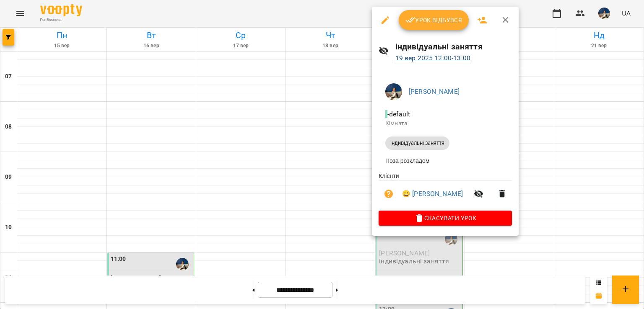  What do you see at coordinates (389, 194) in the screenshot?
I see `button: Візит ще не сплачено. Додати оплату?` at bounding box center [389, 194].